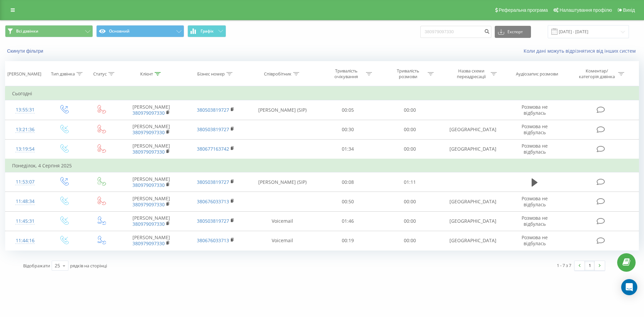  I want to click on span: Реферальна програма, so click(523, 10).